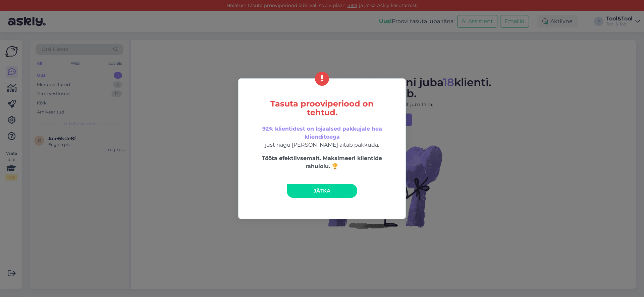 This screenshot has height=297, width=644. I want to click on h5: Tasuta prooviperiood on tehtud., so click(322, 108).